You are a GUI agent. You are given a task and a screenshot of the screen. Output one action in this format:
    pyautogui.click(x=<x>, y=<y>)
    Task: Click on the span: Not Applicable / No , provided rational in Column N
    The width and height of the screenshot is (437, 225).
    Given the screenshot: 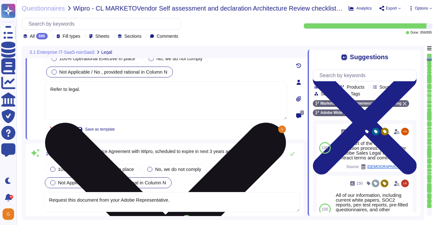 What is the action you would take?
    pyautogui.click(x=113, y=72)
    